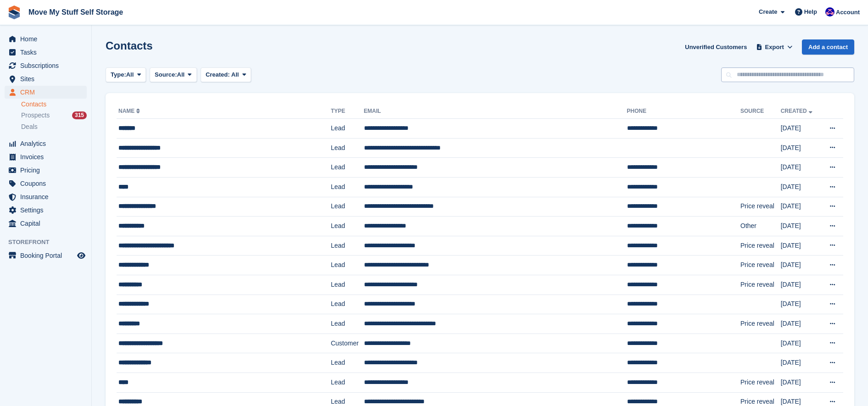 The height and width of the screenshot is (406, 868). What do you see at coordinates (48, 210) in the screenshot?
I see `span: Settings` at bounding box center [48, 210].